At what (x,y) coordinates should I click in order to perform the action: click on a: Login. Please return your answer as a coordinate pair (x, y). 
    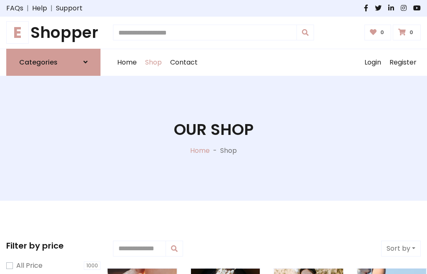
    Looking at the image, I should click on (373, 63).